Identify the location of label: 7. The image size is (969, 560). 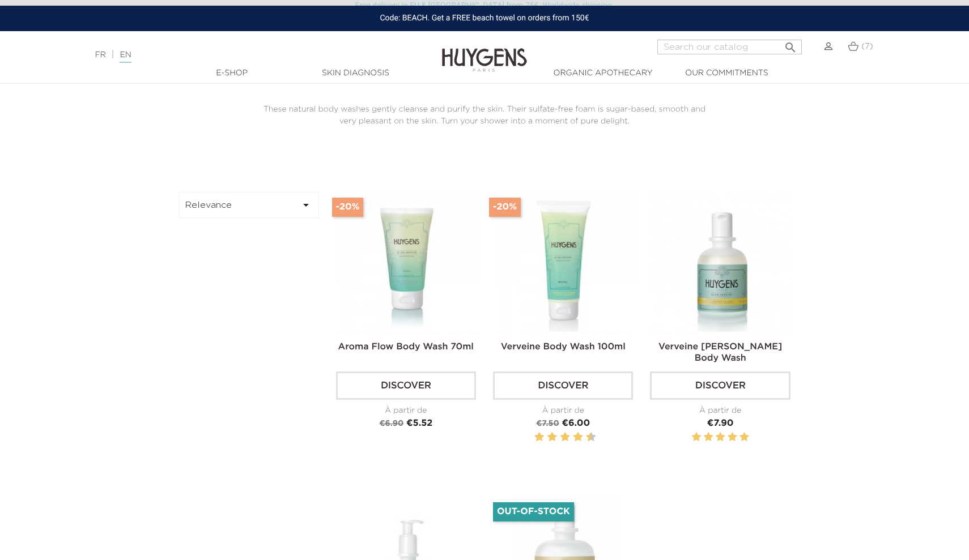
(572, 438).